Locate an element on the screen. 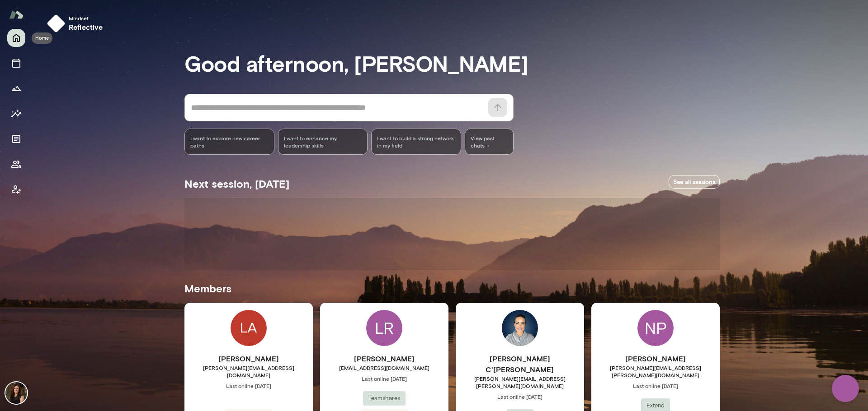 This screenshot has height=411, width=868. button: Documents is located at coordinates (16, 139).